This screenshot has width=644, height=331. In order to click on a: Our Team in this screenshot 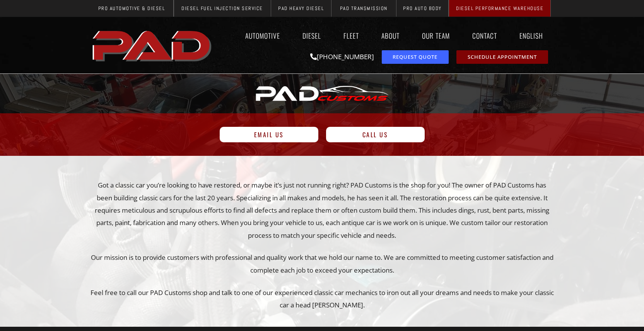, I will do `click(436, 35)`.